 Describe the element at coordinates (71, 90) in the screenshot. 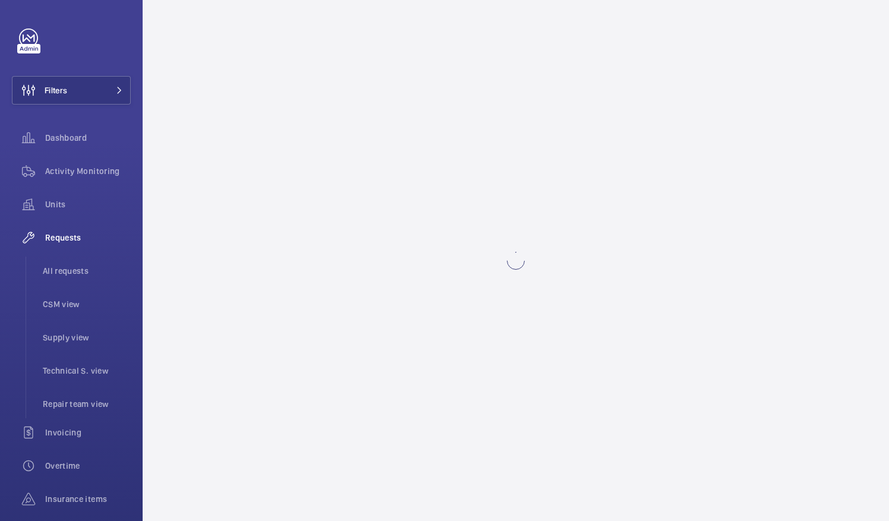

I see `button: Filters` at that location.